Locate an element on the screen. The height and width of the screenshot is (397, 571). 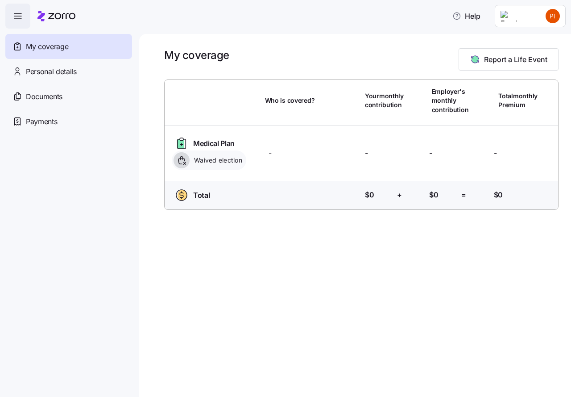
span: Personal details is located at coordinates (51, 71).